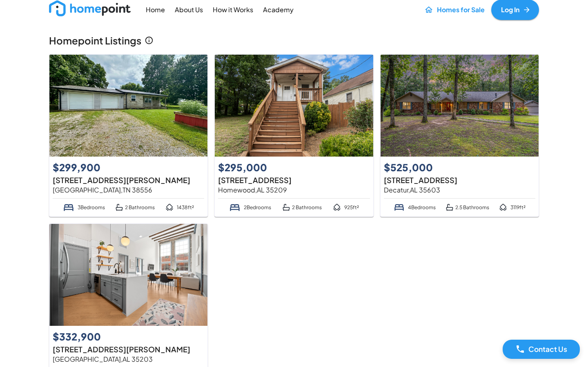 The height and width of the screenshot is (367, 588). Describe the element at coordinates (155, 9) in the screenshot. I see `a: Home` at that location.